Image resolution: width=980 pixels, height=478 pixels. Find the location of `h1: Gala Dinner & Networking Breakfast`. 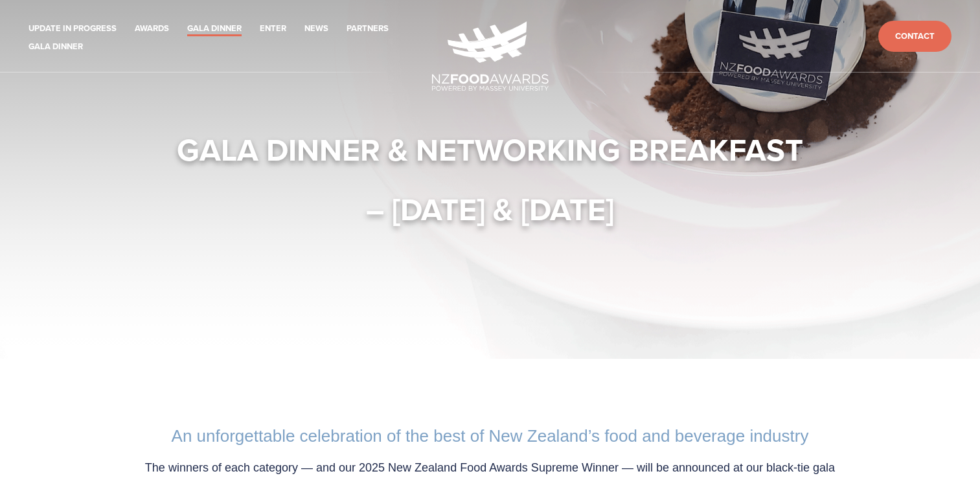

h1: Gala Dinner & Networking Breakfast is located at coordinates (490, 150).